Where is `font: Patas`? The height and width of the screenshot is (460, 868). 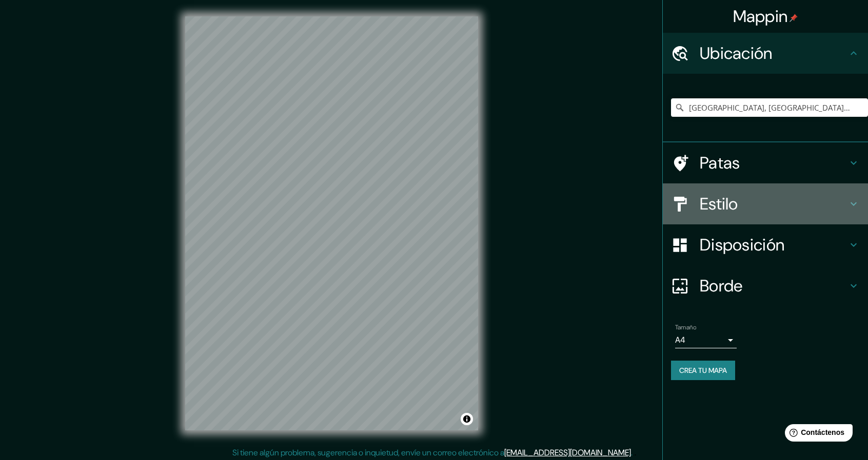
font: Patas is located at coordinates (719, 163).